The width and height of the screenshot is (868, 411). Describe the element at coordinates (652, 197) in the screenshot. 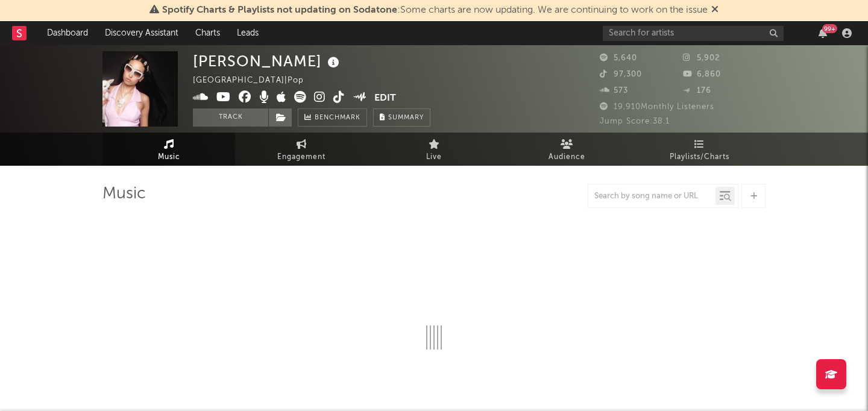

I see `input: Search by song name or URL` at that location.